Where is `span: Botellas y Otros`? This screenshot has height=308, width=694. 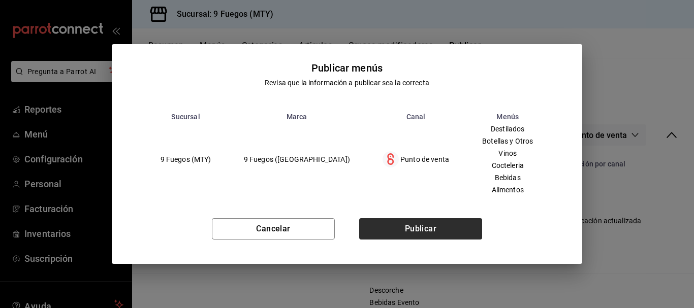
span: Botellas y Otros is located at coordinates (508, 141).